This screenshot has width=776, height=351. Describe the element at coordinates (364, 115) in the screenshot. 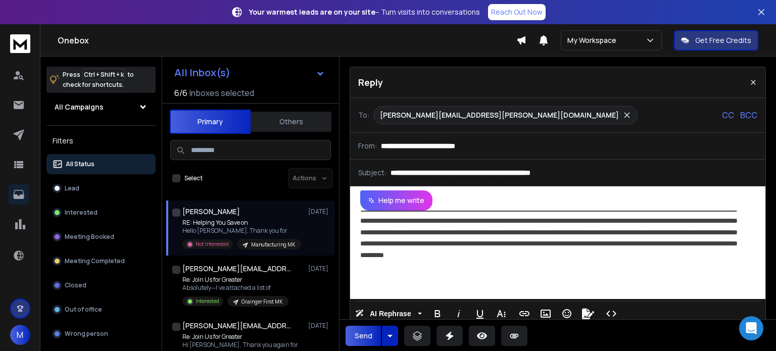

I see `p: To:` at that location.